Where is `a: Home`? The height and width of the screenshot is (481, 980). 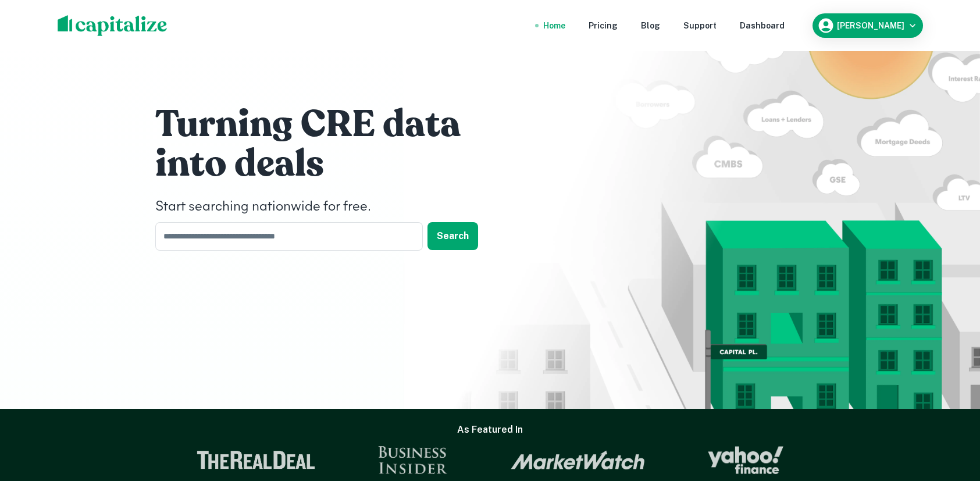 a: Home is located at coordinates (554, 25).